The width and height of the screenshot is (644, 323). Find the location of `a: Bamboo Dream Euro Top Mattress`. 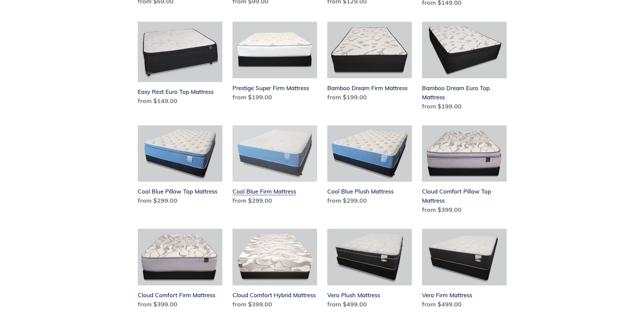

a: Bamboo Dream Euro Top Mattress is located at coordinates (464, 67).